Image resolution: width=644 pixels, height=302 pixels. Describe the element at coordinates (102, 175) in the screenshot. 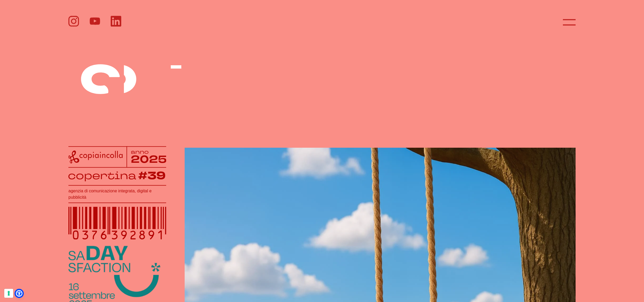

I see `tspan: copertina` at that location.